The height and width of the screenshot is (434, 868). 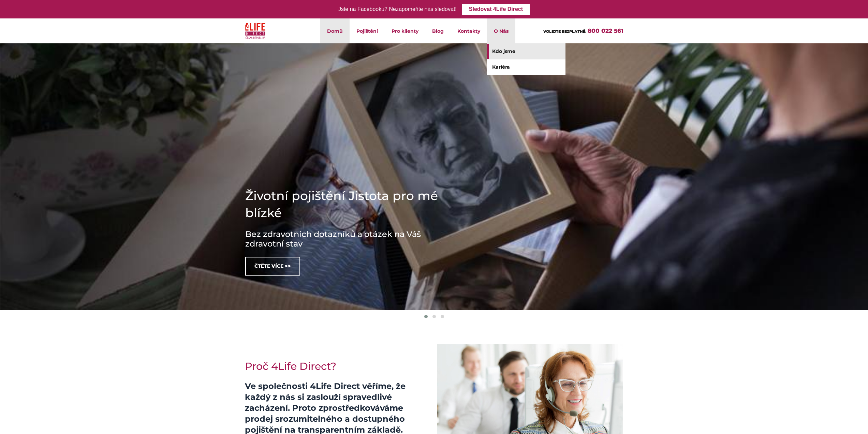 What do you see at coordinates (564, 31) in the screenshot?
I see `span: VOLEJTE BEZPLATNĚ:` at bounding box center [564, 31].